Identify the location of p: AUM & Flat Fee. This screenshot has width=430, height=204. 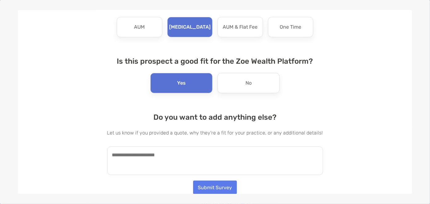
(240, 27).